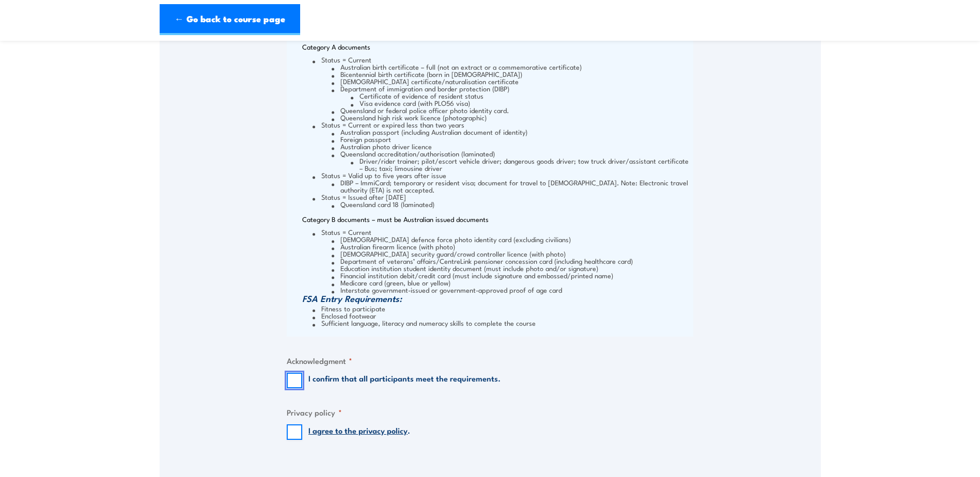 The width and height of the screenshot is (980, 477). Describe the element at coordinates (510, 67) in the screenshot. I see `li: Australian birth certificate – full (not an extract or a commemorative certificate)` at that location.